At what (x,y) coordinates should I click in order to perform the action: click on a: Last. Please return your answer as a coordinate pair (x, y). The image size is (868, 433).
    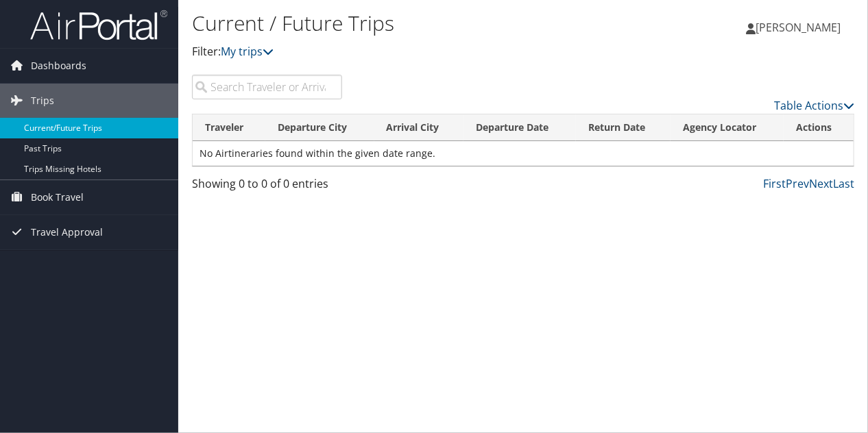
    Looking at the image, I should click on (844, 184).